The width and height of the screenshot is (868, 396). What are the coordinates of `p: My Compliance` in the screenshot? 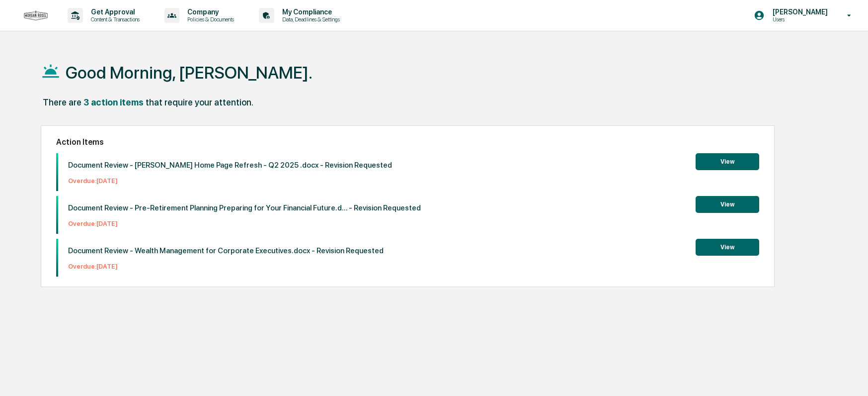 It's located at (310, 12).